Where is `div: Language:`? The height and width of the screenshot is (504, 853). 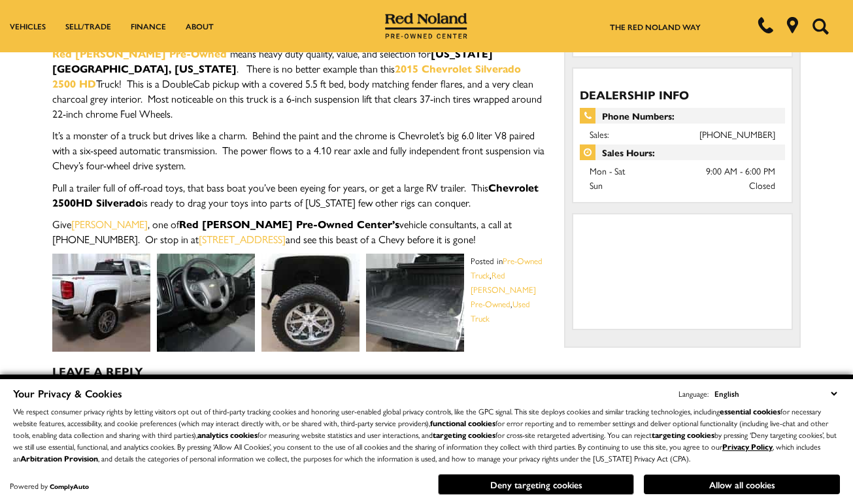
div: Language: is located at coordinates (694, 394).